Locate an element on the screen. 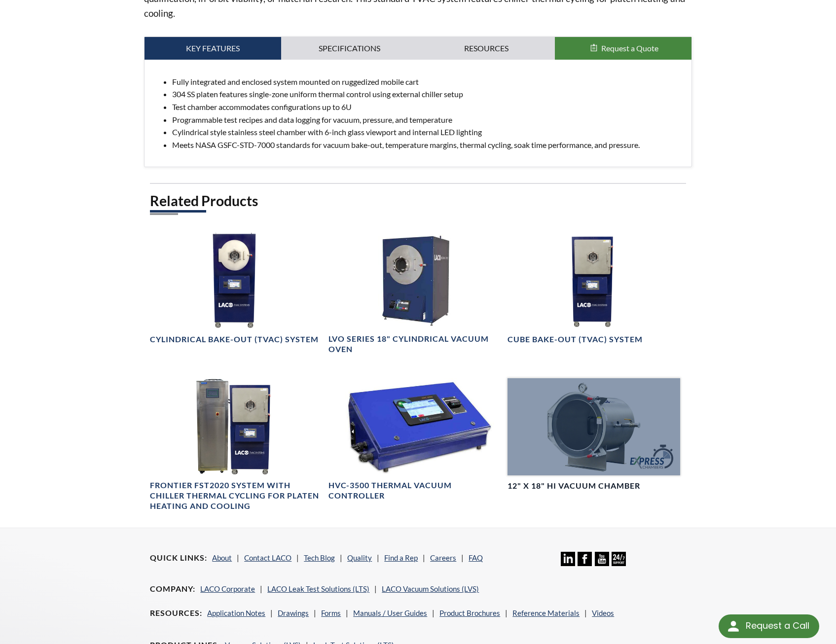 The height and width of the screenshot is (644, 836). a: FAQ is located at coordinates (475, 558).